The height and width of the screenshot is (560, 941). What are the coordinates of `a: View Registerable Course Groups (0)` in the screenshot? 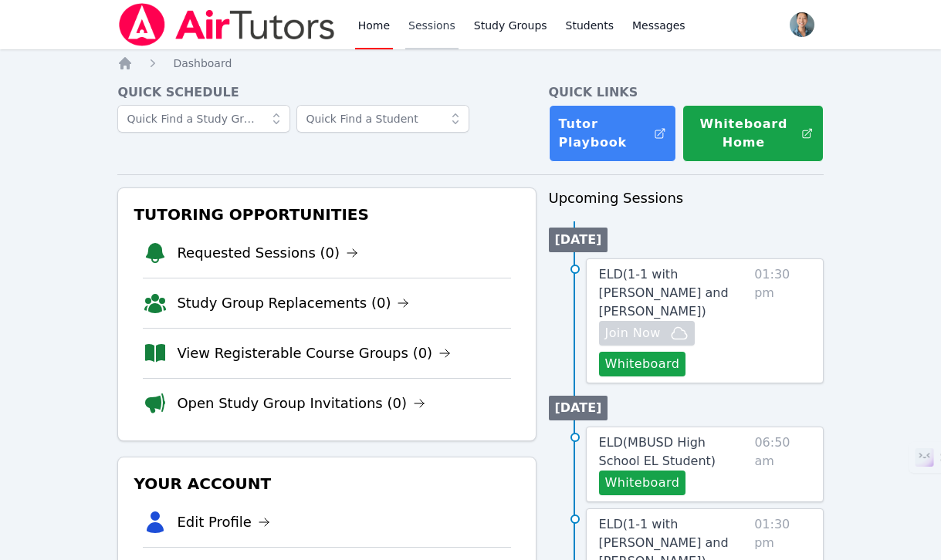 It's located at (314, 354).